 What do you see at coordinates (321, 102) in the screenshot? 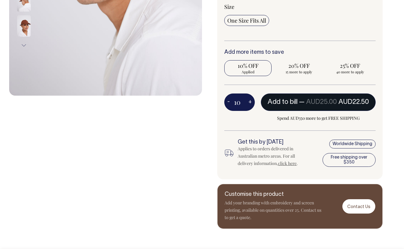
I see `span: AUD25.00` at bounding box center [321, 102].